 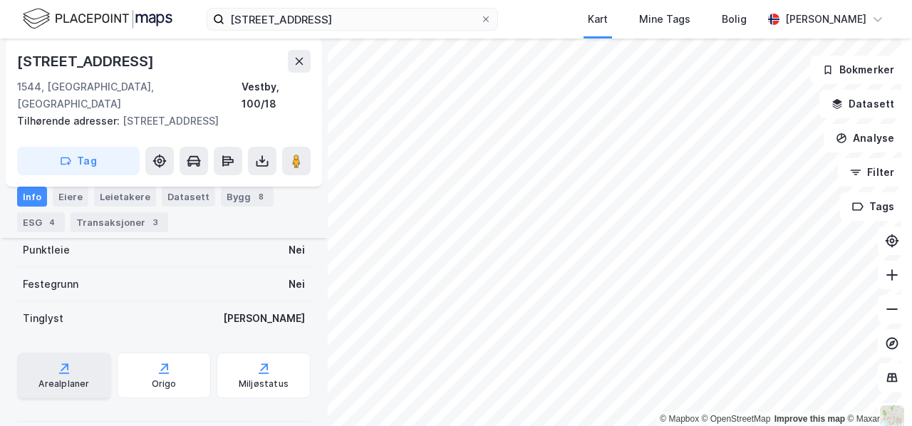 I want to click on button: Bokmerker, so click(x=858, y=70).